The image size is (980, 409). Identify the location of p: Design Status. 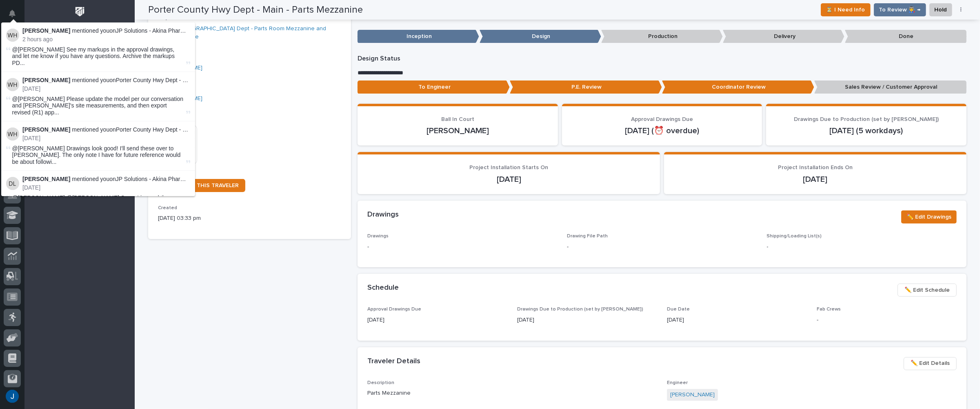
(662, 59).